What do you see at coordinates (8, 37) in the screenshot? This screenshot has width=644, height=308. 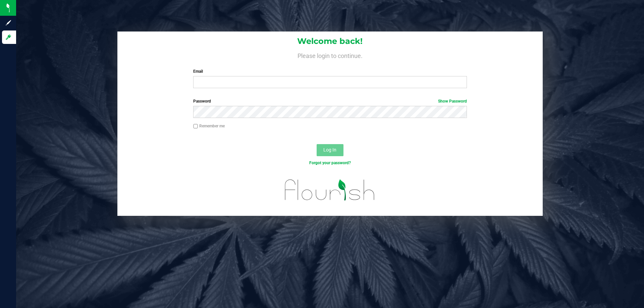 I see `inline-svg: Log in` at bounding box center [8, 37].